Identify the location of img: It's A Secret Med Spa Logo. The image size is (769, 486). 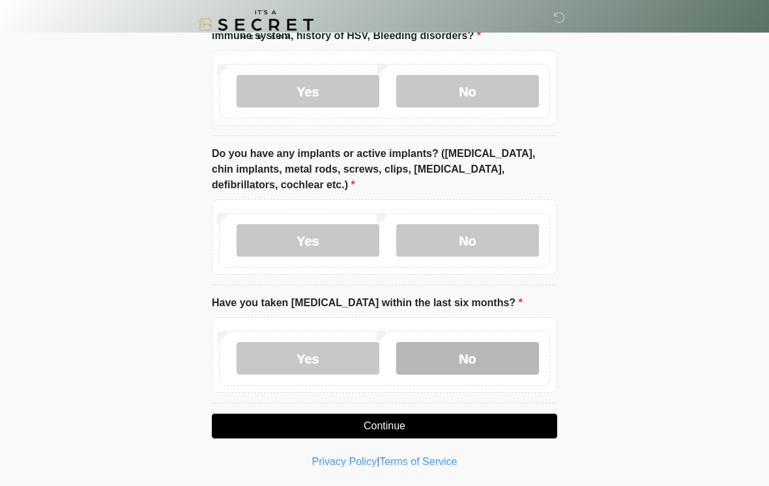
(256, 24).